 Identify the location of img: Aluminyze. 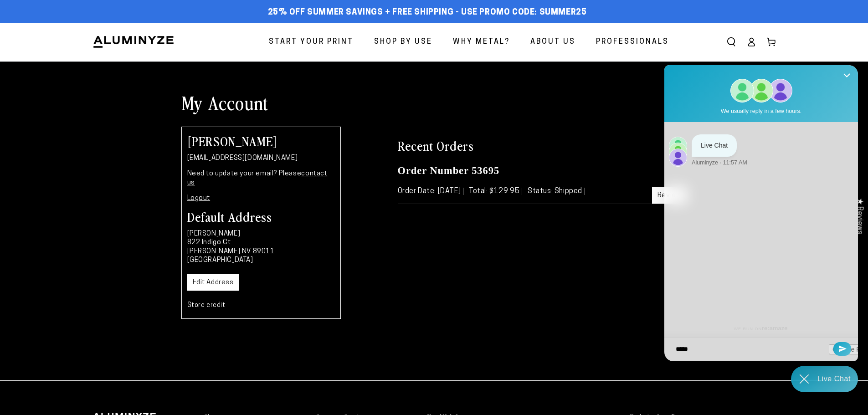
(134, 42).